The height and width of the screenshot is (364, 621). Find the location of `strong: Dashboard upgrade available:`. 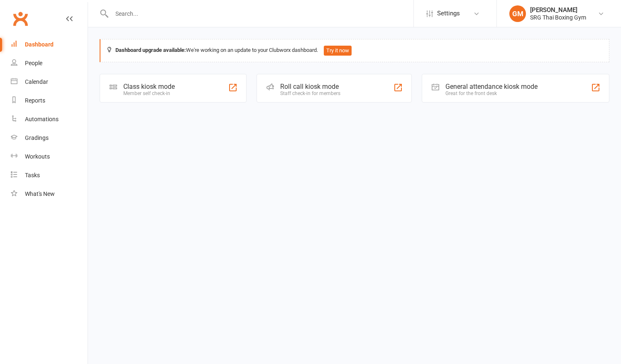

strong: Dashboard upgrade available: is located at coordinates (151, 50).